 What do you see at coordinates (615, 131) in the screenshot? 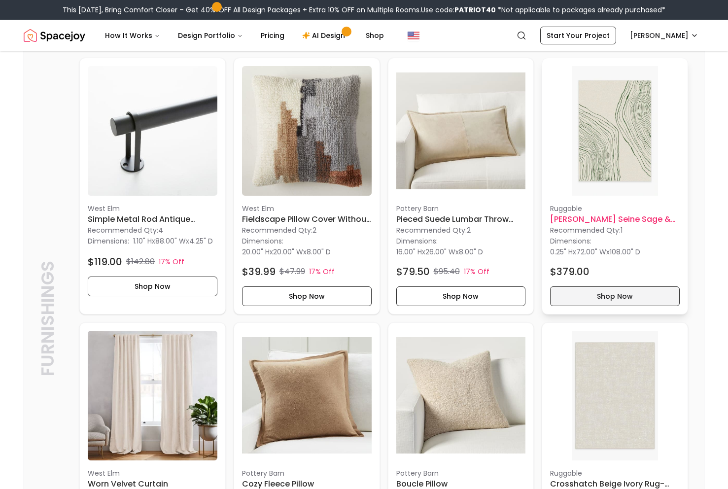
I see `img: Nina Takesh Seine Sage & Ivory Rug-6'x9' image` at bounding box center [615, 131].